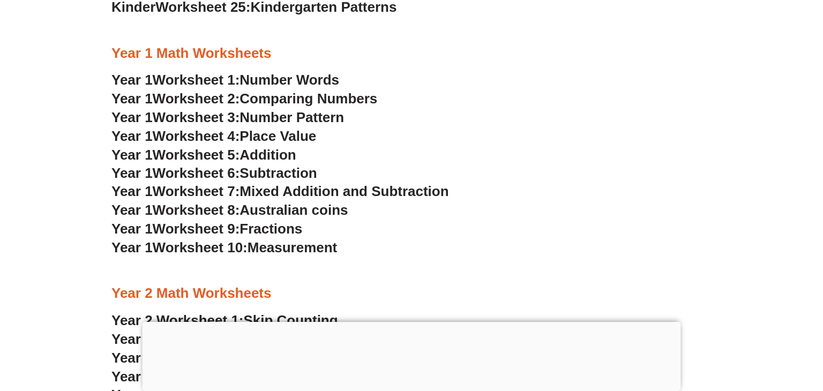  What do you see at coordinates (177, 358) in the screenshot?
I see `span: Year 2 Worksheet 3:` at bounding box center [177, 358].